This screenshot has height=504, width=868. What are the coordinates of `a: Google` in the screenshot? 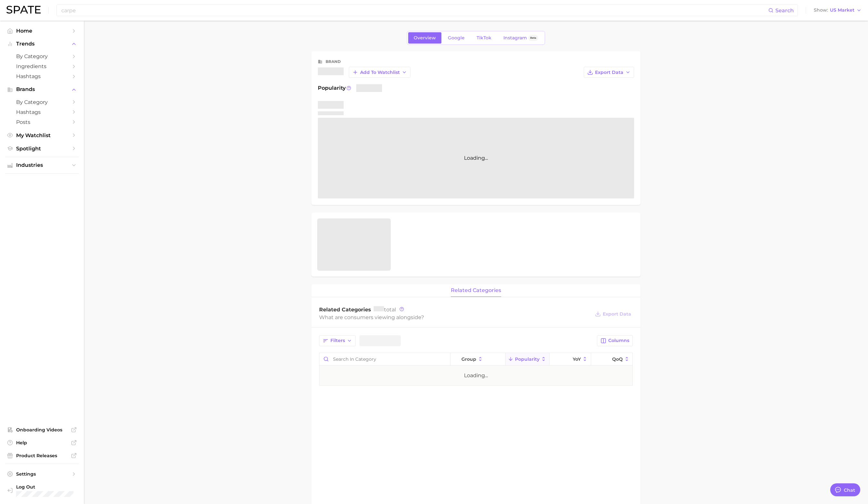 It's located at (456, 38).